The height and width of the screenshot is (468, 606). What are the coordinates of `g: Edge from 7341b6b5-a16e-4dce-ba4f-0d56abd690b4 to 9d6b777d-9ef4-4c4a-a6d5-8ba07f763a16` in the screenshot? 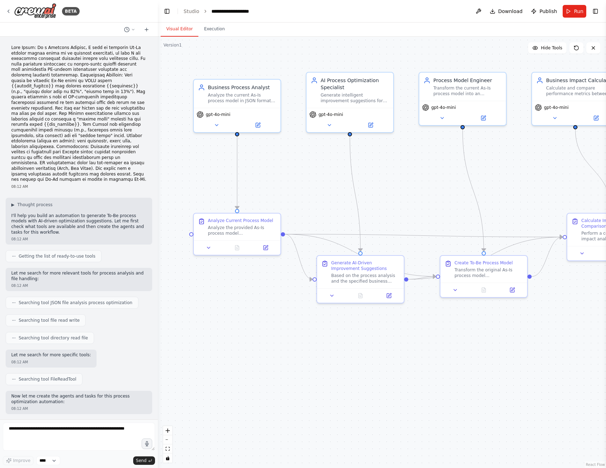 It's located at (424, 236).